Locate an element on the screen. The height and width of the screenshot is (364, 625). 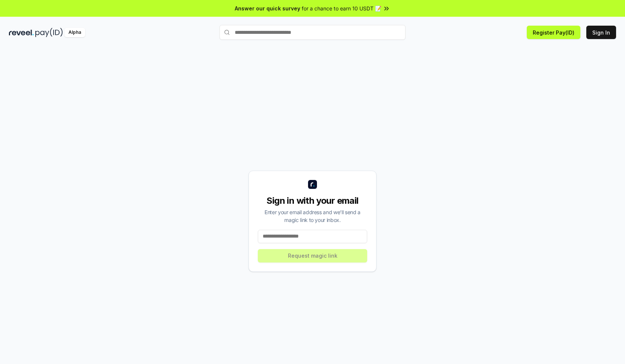
button: Register Pay(ID) is located at coordinates (554, 32).